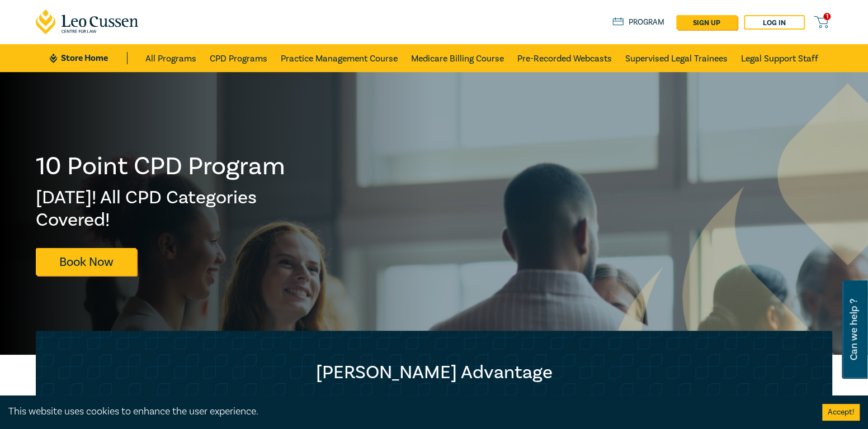  Describe the element at coordinates (406, 411) in the screenshot. I see `div: This website uses cookies to enhance the user experience.` at that location.